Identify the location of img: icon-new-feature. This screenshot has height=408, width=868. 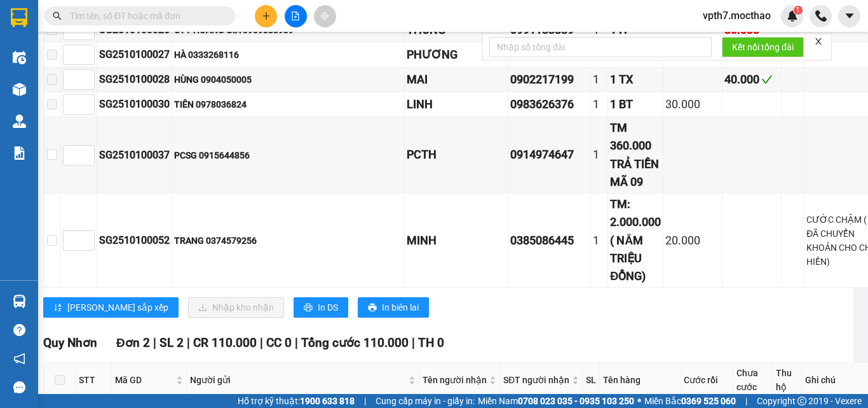
(792, 16).